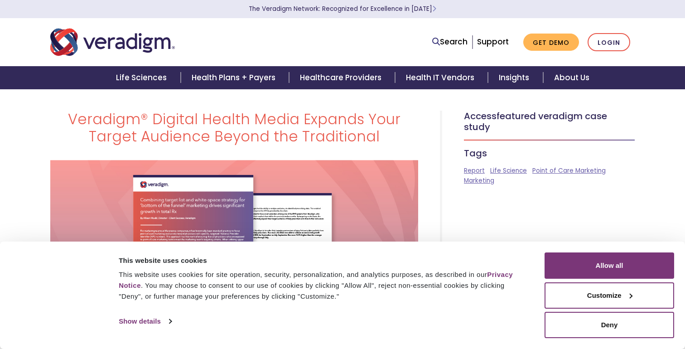 The width and height of the screenshot is (685, 349). I want to click on span: Learn More, so click(434, 9).